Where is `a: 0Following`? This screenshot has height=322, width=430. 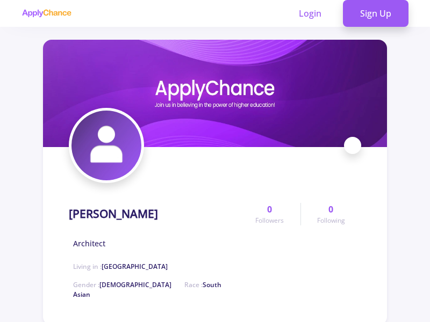 a: 0Following is located at coordinates (330, 214).